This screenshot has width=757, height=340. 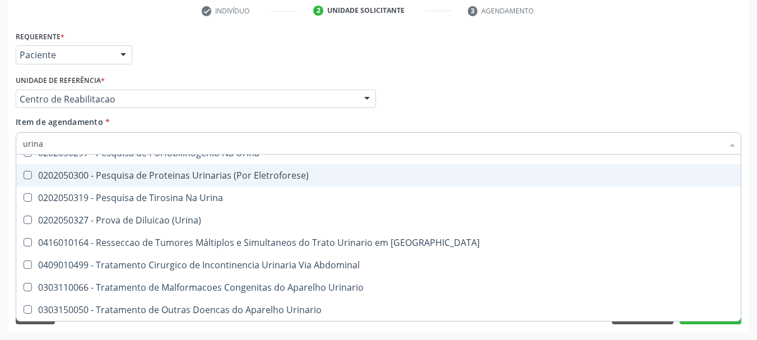 What do you see at coordinates (378, 175) in the screenshot?
I see `div: 0202050300 - Pesquisa de Proteinas Urinarias (Por Eletroforese)` at bounding box center [378, 175].